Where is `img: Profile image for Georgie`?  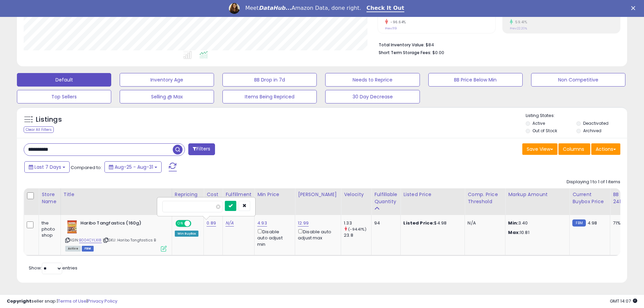
img: Profile image for Georgie is located at coordinates (234, 8).